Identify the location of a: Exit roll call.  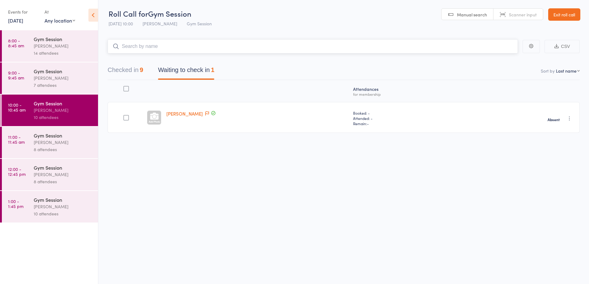
(564, 15).